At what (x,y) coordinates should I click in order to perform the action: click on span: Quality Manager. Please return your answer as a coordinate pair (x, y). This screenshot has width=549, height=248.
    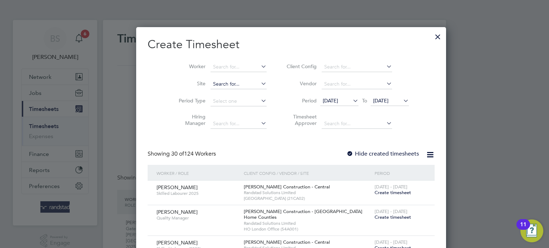
    Looking at the image, I should click on (197, 218).